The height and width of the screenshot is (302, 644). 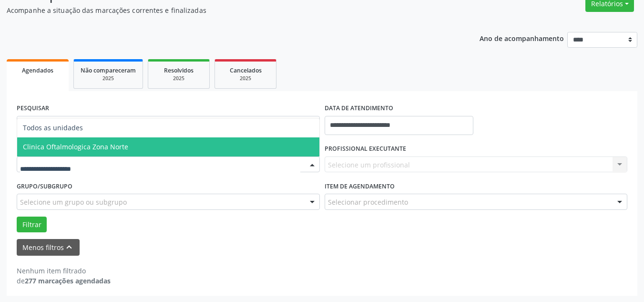 What do you see at coordinates (75, 146) in the screenshot?
I see `span: Clinica Oftalmologica Zona Norte` at bounding box center [75, 146].